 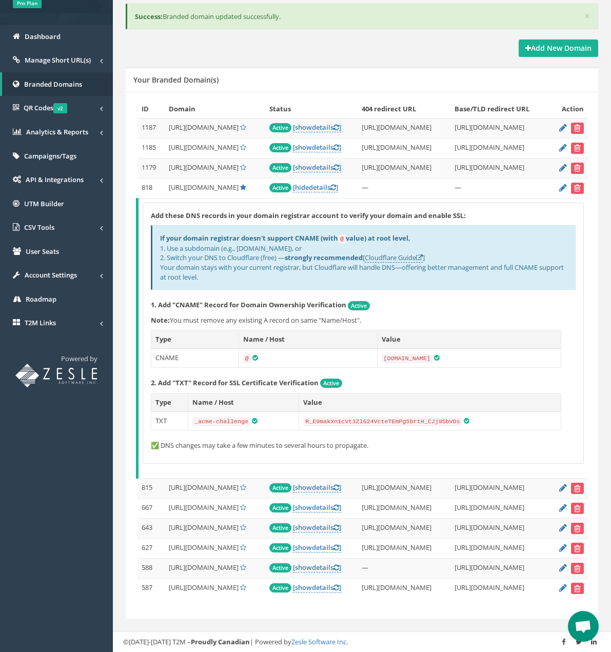 I want to click on span: Account Settings, so click(x=51, y=275).